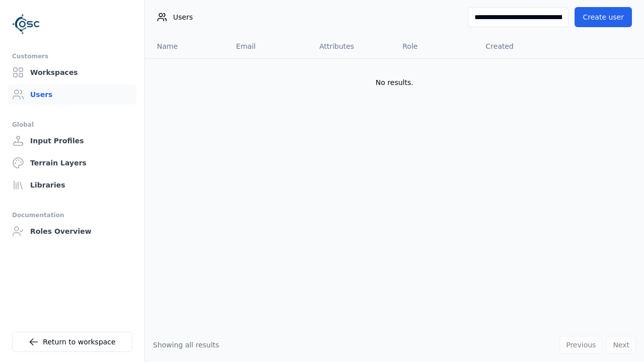  What do you see at coordinates (604, 17) in the screenshot?
I see `button: Create user` at bounding box center [604, 17].